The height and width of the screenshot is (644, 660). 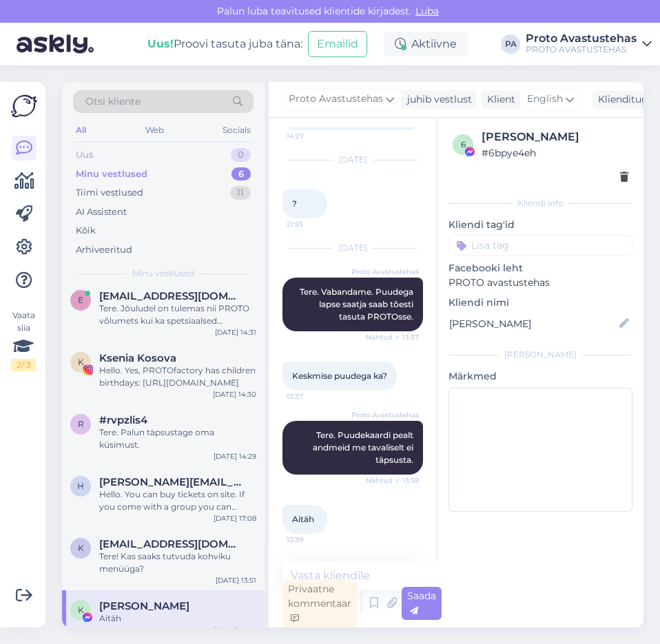 What do you see at coordinates (581, 38) in the screenshot?
I see `div: Proto Avastustehas` at bounding box center [581, 38].